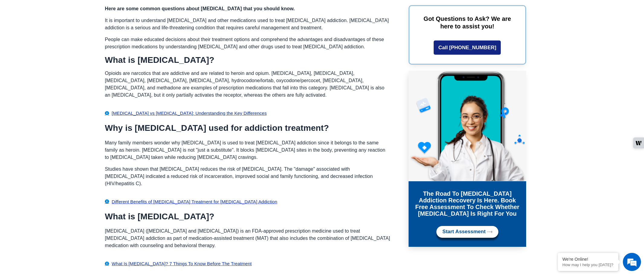 The image size is (644, 274). I want to click on p: Got Questions to Ask? We are here to assist you!, so click(467, 23).